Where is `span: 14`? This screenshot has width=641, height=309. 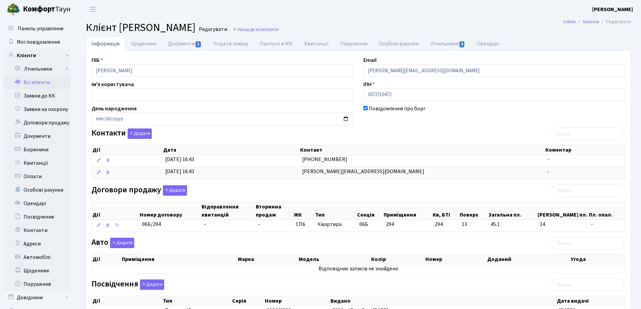
span: 14 is located at coordinates (562, 224).